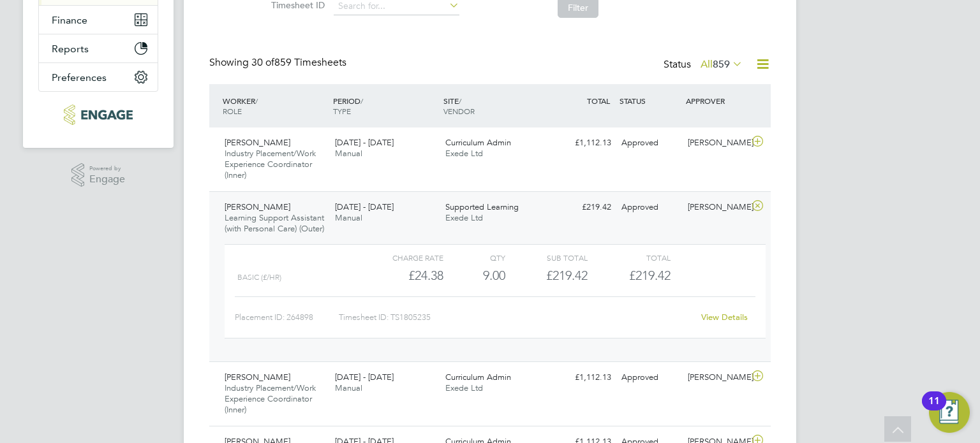  Describe the element at coordinates (79, 77) in the screenshot. I see `span: Preferences` at that location.